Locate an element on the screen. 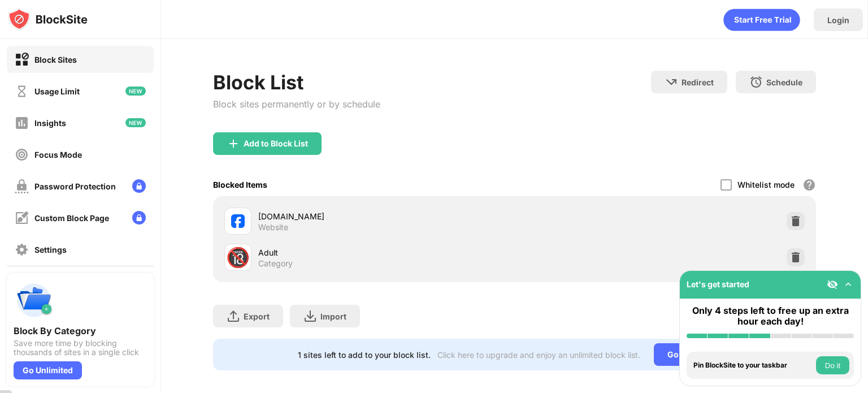 Image resolution: width=868 pixels, height=393 pixels. div: Click here to upgrade and enjoy an unlimited block list. is located at coordinates (539, 354).